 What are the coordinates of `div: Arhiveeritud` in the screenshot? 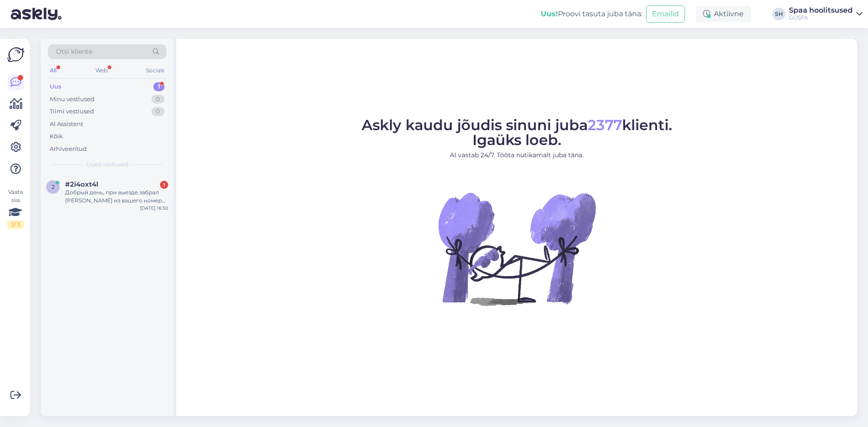 It's located at (68, 149).